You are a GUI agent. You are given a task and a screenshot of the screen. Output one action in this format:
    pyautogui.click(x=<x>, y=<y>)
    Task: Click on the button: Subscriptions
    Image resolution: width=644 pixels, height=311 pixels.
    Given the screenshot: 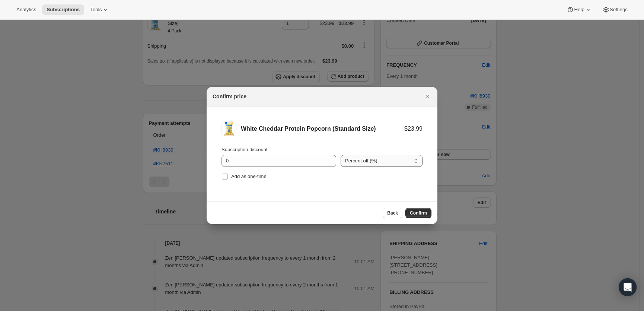 What is the action you would take?
    pyautogui.click(x=63, y=10)
    